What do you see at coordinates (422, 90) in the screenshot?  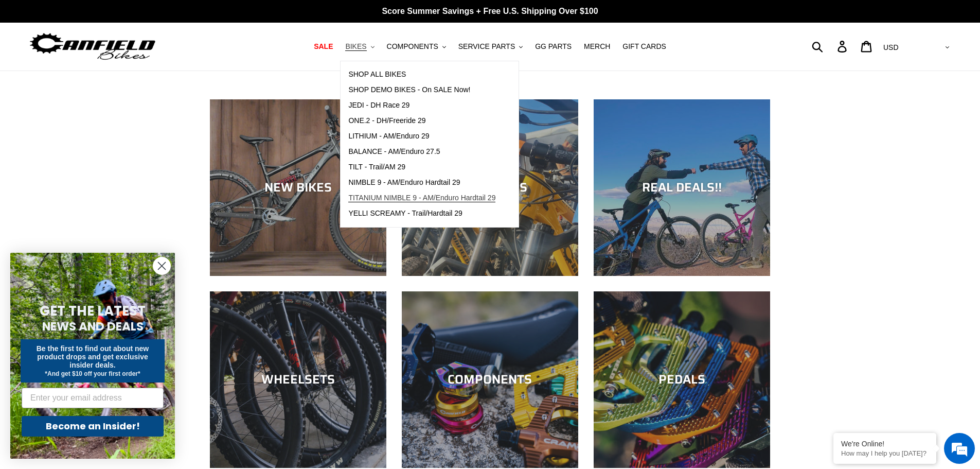 I see `a: SHOP DEMO BIKES - On SALE Now!` at bounding box center [422, 90].